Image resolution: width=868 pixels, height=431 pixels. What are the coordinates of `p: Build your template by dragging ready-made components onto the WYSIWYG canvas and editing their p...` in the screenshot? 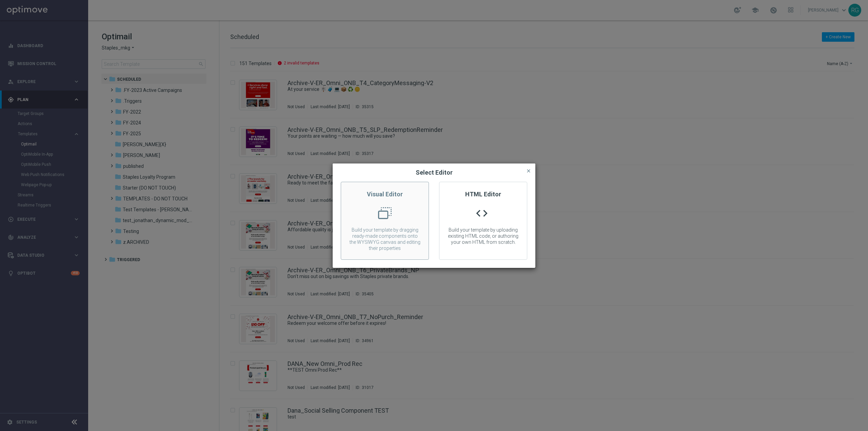 It's located at (385, 239).